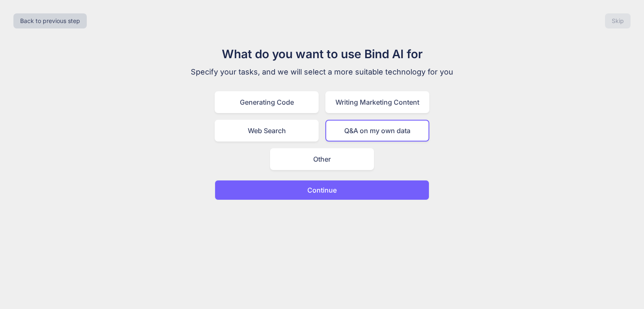 This screenshot has height=309, width=644. Describe the element at coordinates (322, 190) in the screenshot. I see `button: Continue` at that location.